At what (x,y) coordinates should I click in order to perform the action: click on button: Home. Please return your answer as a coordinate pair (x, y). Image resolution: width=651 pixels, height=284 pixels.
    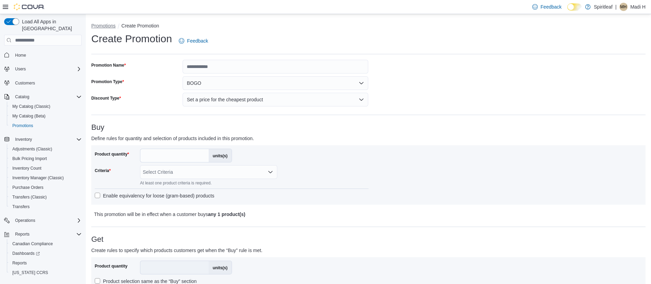
    Looking at the image, I should click on (43, 55).